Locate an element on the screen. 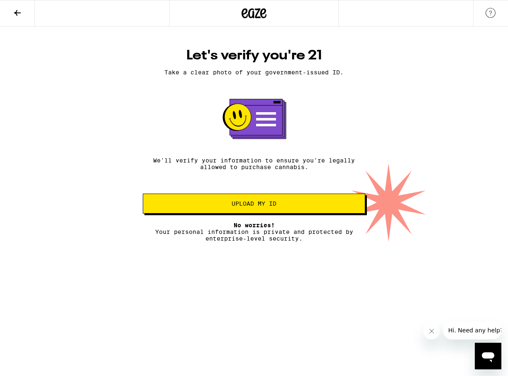 Image resolution: width=508 pixels, height=376 pixels. h1: Let's verify you're 21 is located at coordinates (254, 56).